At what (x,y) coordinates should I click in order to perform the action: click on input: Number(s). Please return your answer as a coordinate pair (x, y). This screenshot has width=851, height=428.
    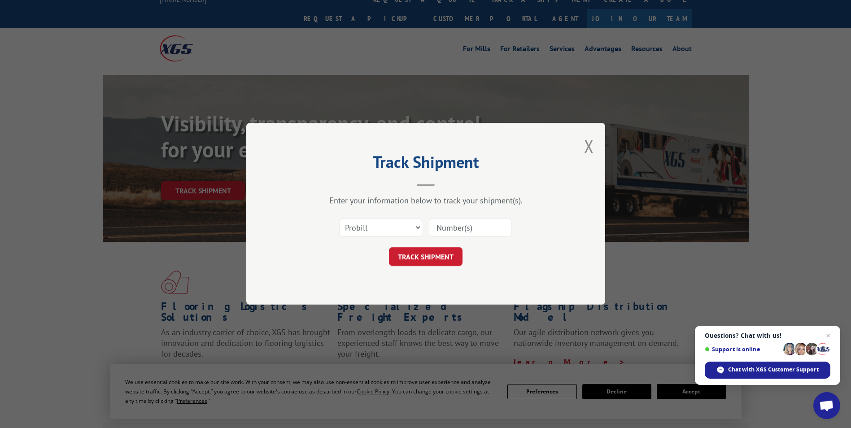
    Looking at the image, I should click on (470, 228).